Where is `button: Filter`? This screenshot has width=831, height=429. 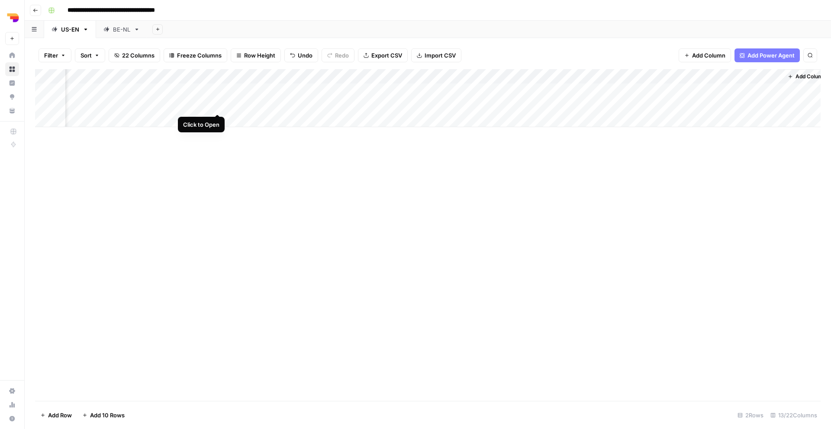 button: Filter is located at coordinates (55, 55).